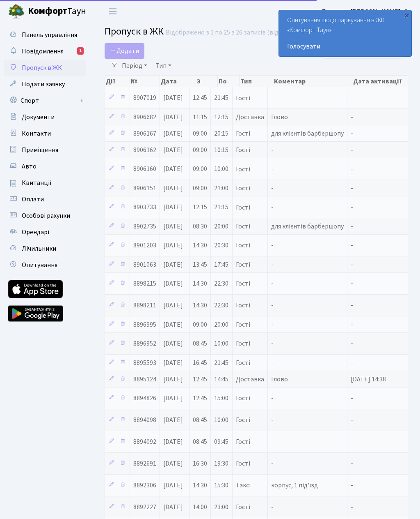 The width and height of the screenshot is (420, 519). What do you see at coordinates (345, 33) in the screenshot?
I see `div: Опитування щодо паркування в ЖК «Комфорт Таун»` at bounding box center [345, 33].